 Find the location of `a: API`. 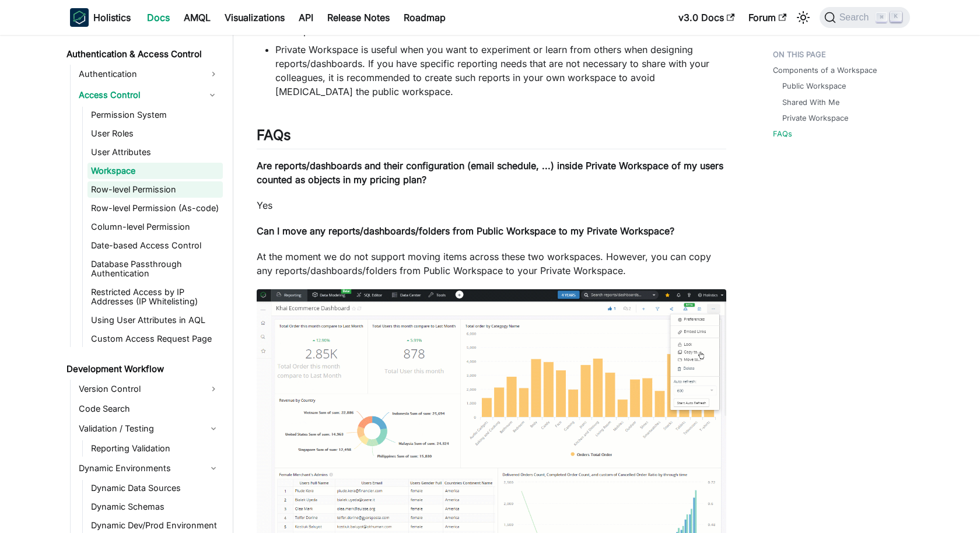

a: API is located at coordinates (306, 18).